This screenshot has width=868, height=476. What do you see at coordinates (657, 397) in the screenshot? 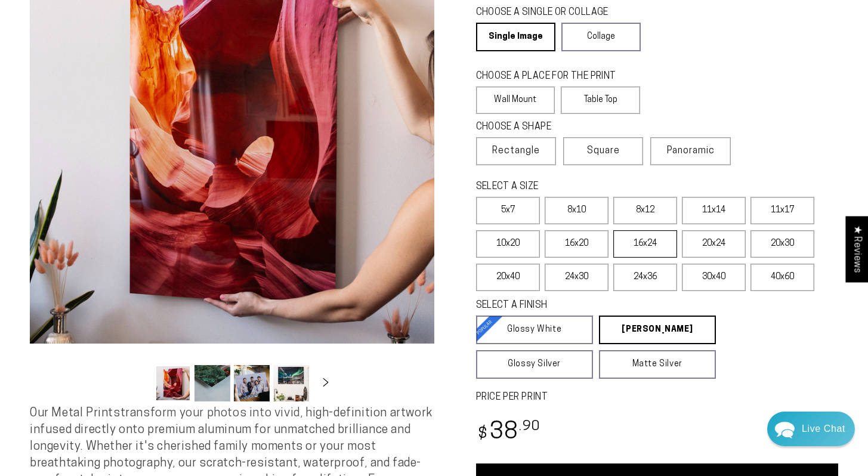
I see `label: PRICE PER PRINT` at bounding box center [657, 397].